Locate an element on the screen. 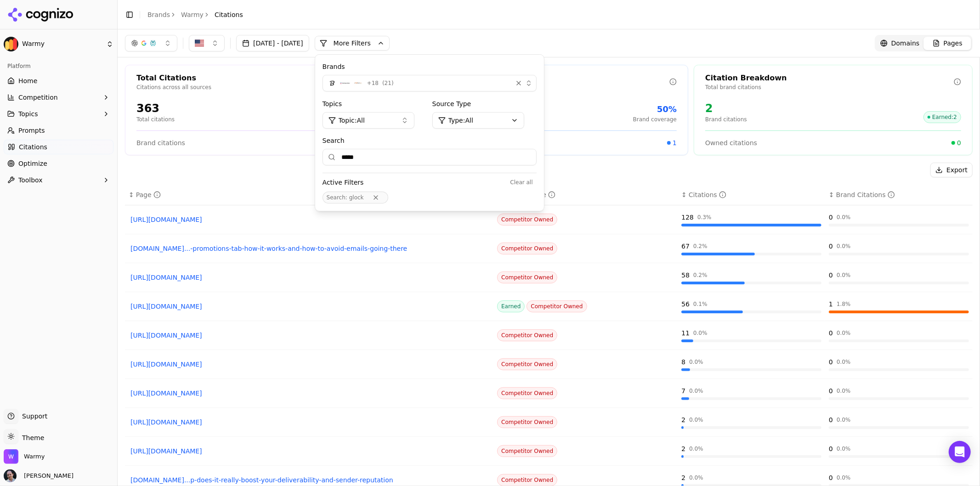 This screenshot has width=980, height=486. label: Brands is located at coordinates (430, 66).